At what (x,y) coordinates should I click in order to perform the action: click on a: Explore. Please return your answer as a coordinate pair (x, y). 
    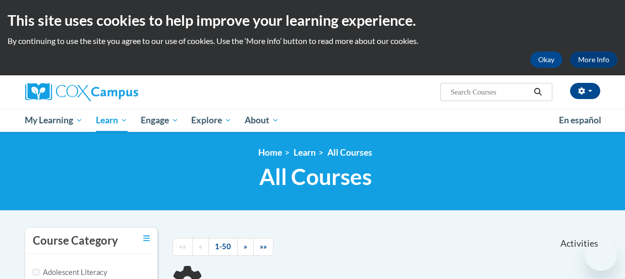
    Looking at the image, I should click on (212, 120).